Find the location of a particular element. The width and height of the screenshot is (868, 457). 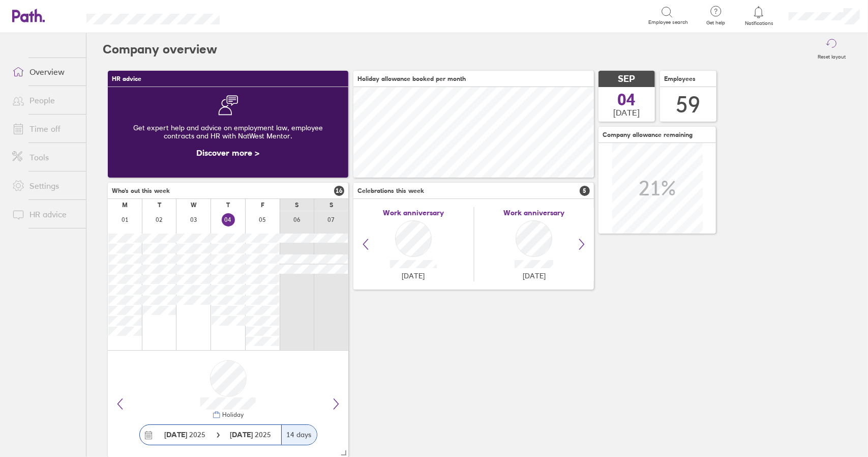

div: 14 days is located at coordinates (299, 434).